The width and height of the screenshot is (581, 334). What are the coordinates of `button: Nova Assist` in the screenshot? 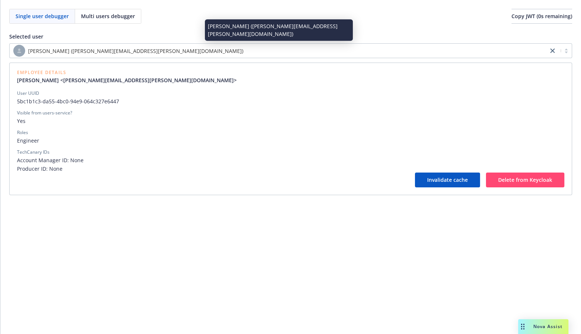 It's located at (543, 326).